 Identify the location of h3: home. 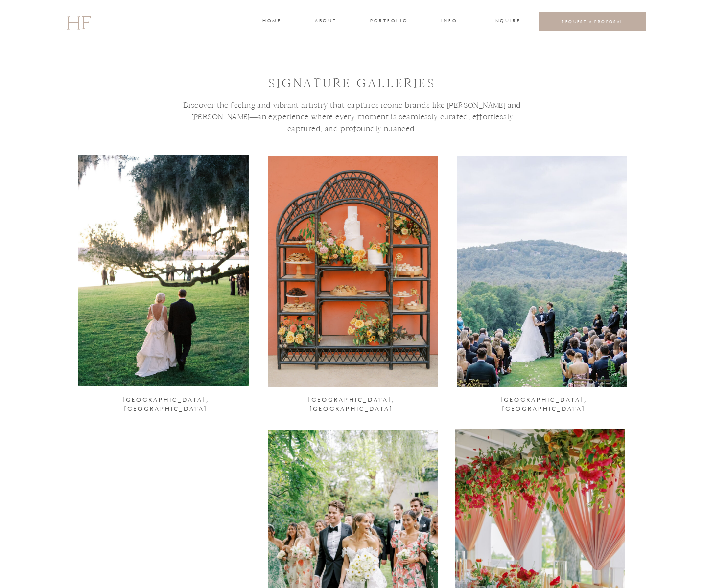
(271, 22).